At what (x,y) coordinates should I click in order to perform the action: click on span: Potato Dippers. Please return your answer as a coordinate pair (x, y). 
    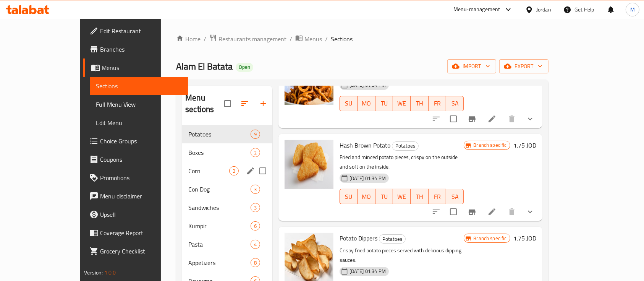
    Looking at the image, I should click on (358, 238).